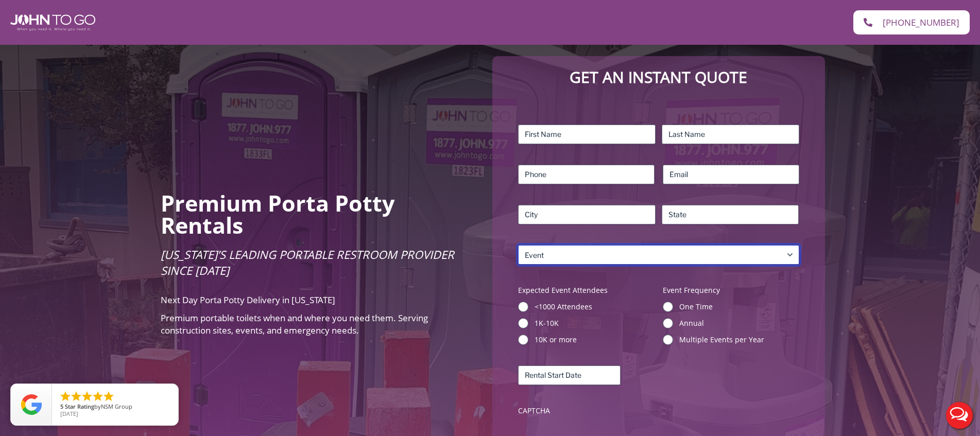 This screenshot has height=436, width=980. I want to click on legend: Expected Event Attendees, so click(563, 290).